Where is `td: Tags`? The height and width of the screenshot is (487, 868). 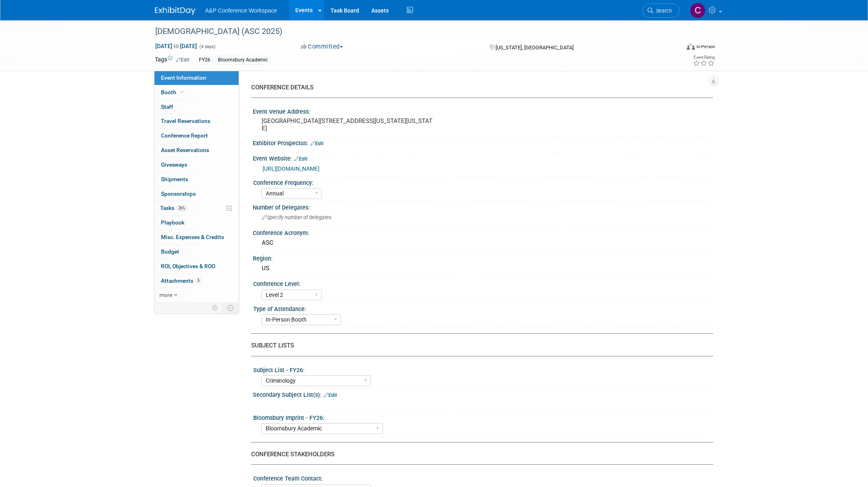 td: Tags is located at coordinates (172, 60).